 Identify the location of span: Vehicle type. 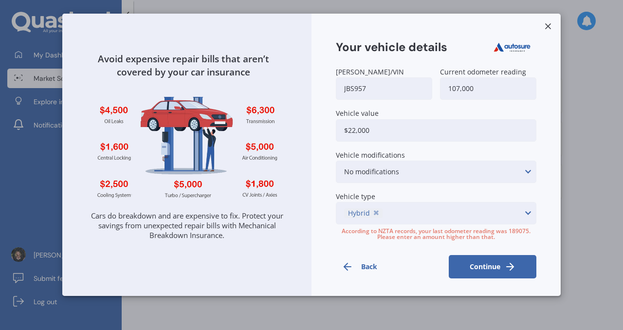
(355, 196).